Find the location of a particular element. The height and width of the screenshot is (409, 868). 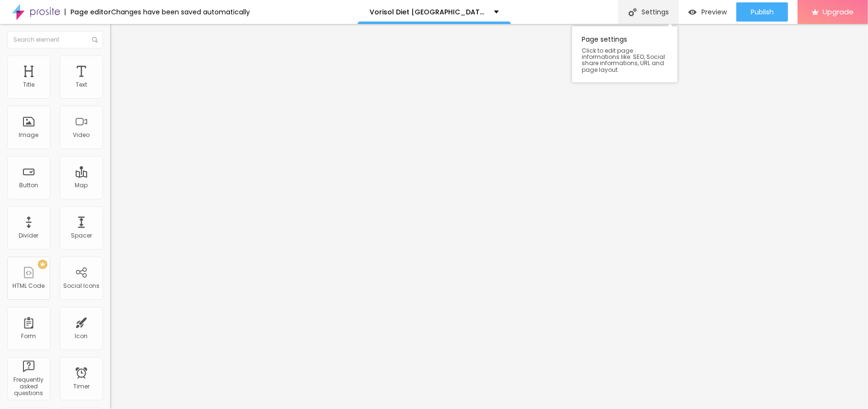

div: Map is located at coordinates (81, 185).